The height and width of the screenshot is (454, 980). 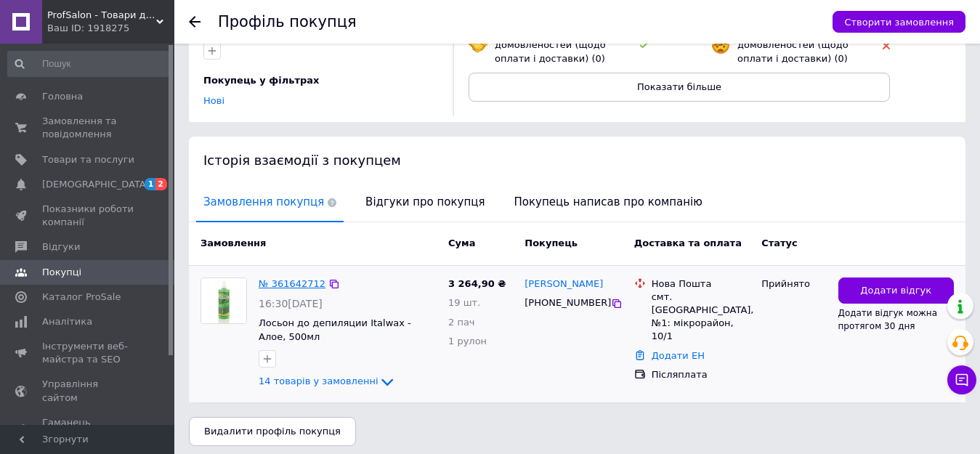 I want to click on span: Гаманець компанії, so click(x=88, y=429).